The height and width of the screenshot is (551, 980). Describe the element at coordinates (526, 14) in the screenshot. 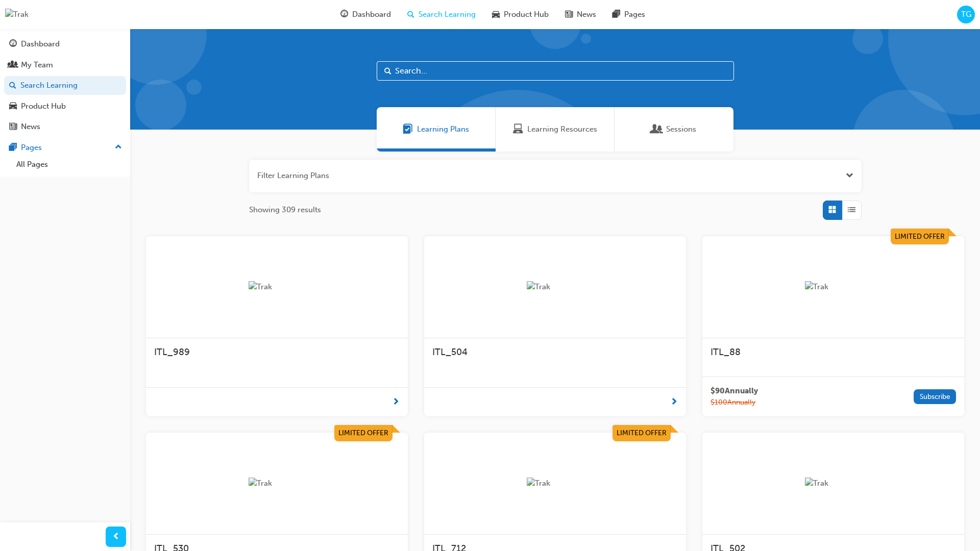

I see `span: Product Hub` at that location.